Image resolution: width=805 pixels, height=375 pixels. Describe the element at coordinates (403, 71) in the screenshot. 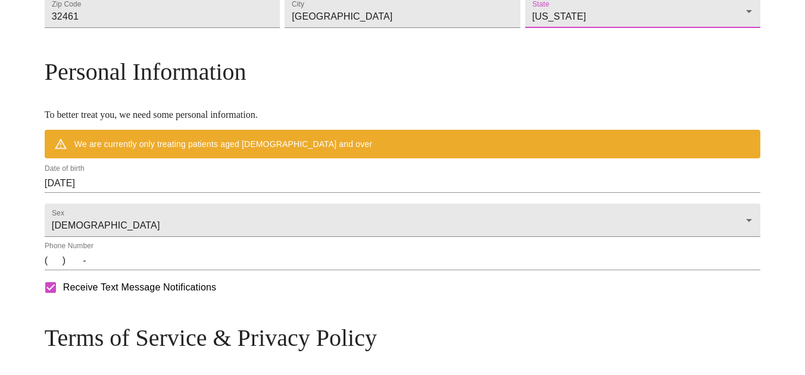

I see `h3: Personal Information` at that location.